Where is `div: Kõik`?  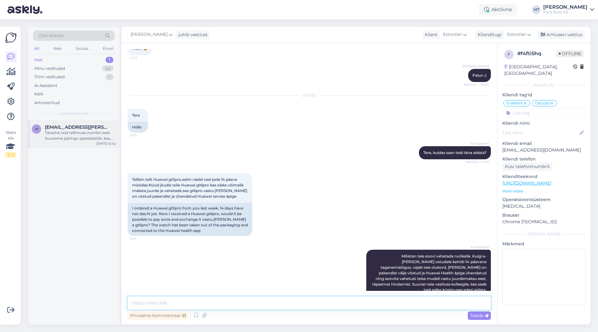
div: Kõik is located at coordinates (39, 94).